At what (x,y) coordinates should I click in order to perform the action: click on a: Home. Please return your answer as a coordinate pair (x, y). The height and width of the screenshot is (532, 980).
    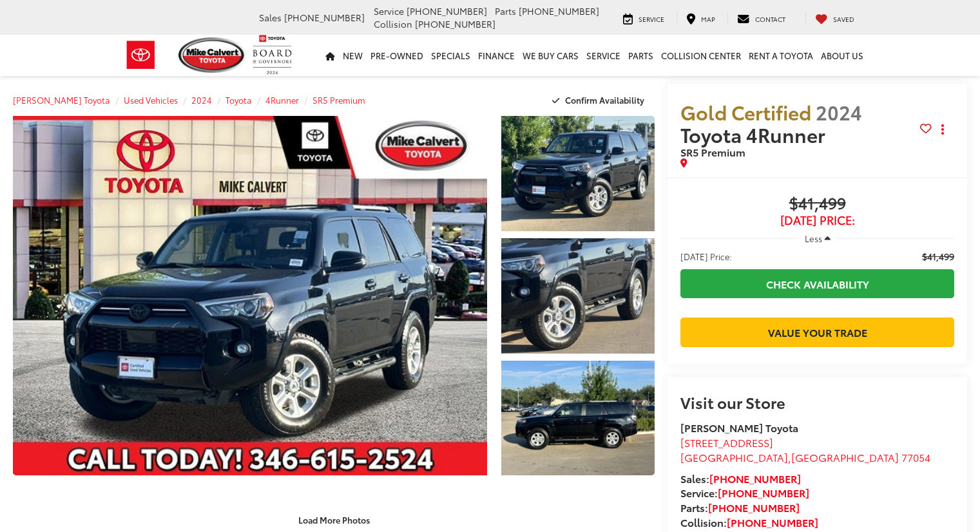
    Looking at the image, I should click on (330, 56).